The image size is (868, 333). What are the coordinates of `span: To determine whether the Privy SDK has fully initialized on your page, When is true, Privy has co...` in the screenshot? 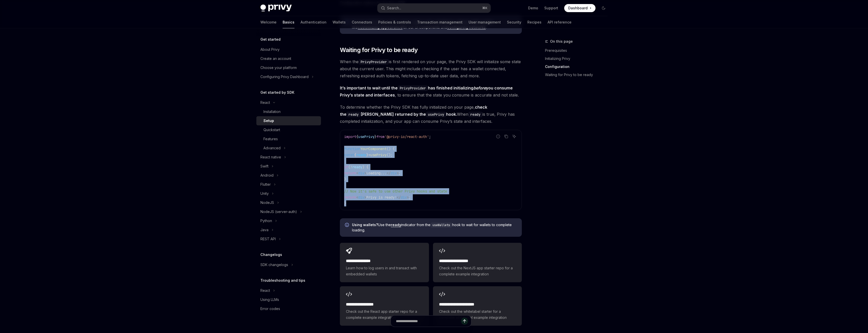 It's located at (430, 114).